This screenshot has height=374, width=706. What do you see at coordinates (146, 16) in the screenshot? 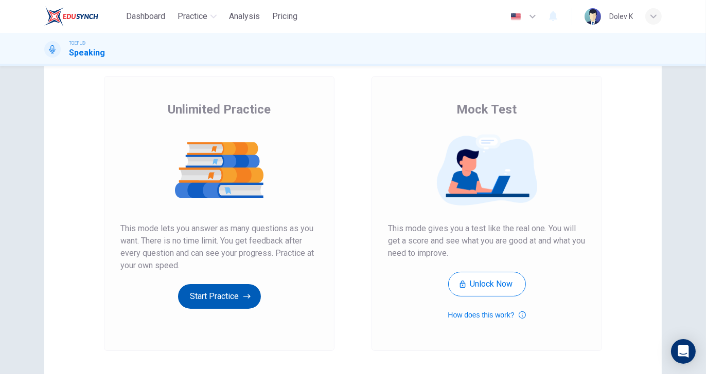
I see `span: Dashboard` at bounding box center [146, 16].